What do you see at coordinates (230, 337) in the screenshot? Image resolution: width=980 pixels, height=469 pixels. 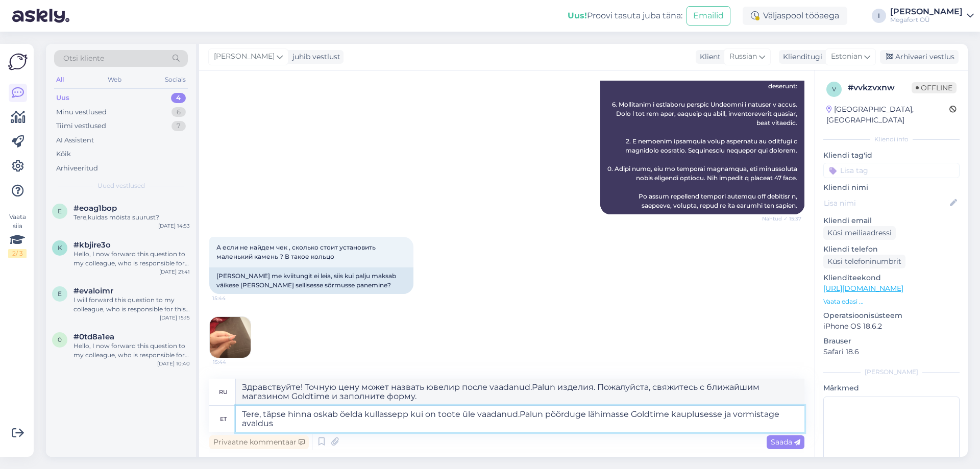 I see `img: Attachment` at bounding box center [230, 337].